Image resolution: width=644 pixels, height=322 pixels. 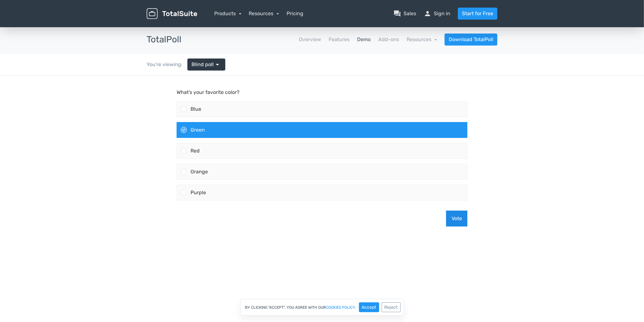 What do you see at coordinates (457, 143) in the screenshot?
I see `button: Vote` at bounding box center [457, 143].